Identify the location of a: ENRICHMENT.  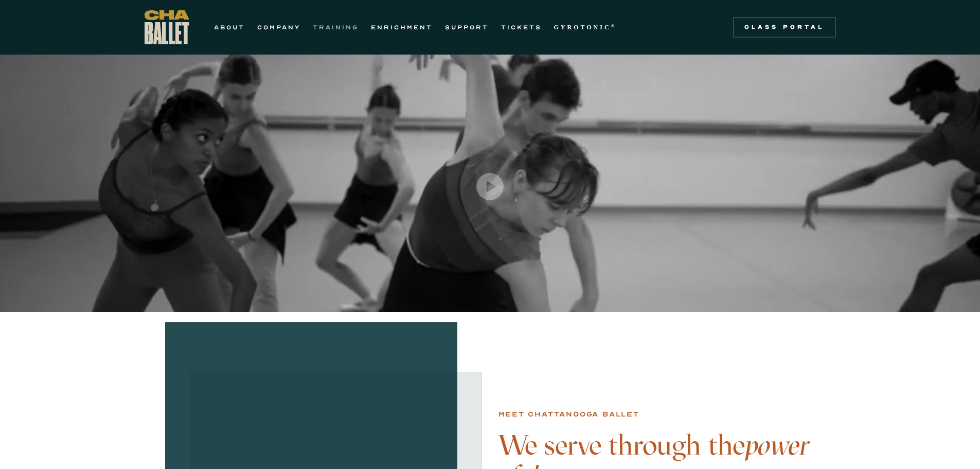
(402, 27).